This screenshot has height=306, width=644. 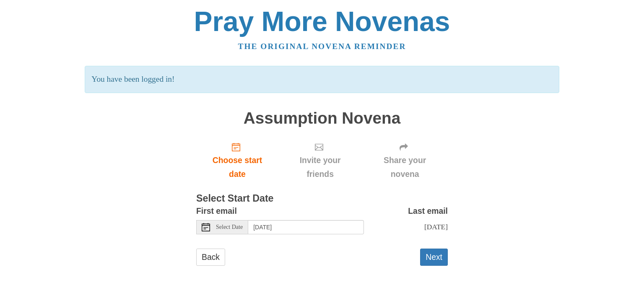 I want to click on label: First email, so click(x=216, y=211).